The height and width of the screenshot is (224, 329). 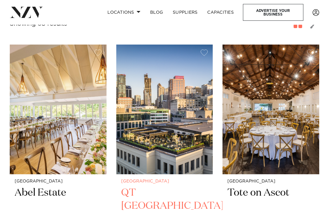 I want to click on a: BLOG, so click(x=157, y=12).